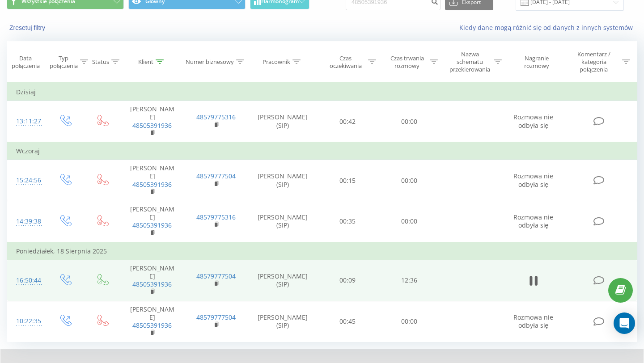  Describe the element at coordinates (470, 61) in the screenshot. I see `div: Nazwa schematu przekierowania` at that location.